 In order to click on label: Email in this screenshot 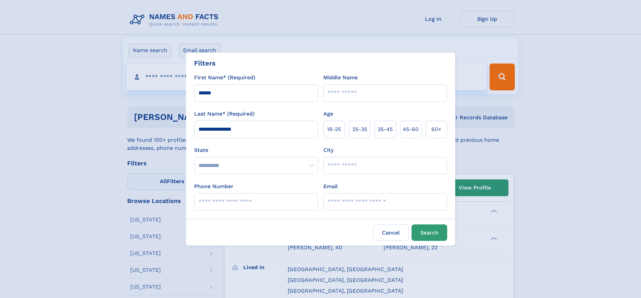, I will do `click(330, 187)`.